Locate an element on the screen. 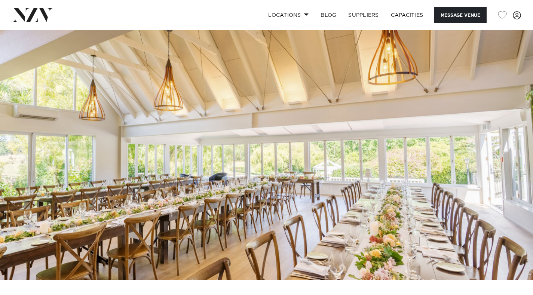 The height and width of the screenshot is (295, 533). a: BLOG is located at coordinates (328, 15).